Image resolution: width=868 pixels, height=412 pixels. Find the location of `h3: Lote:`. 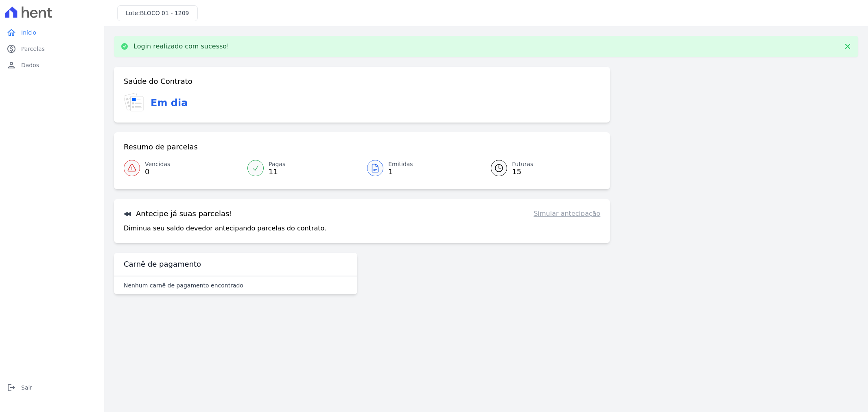

h3: Lote: is located at coordinates (158, 13).